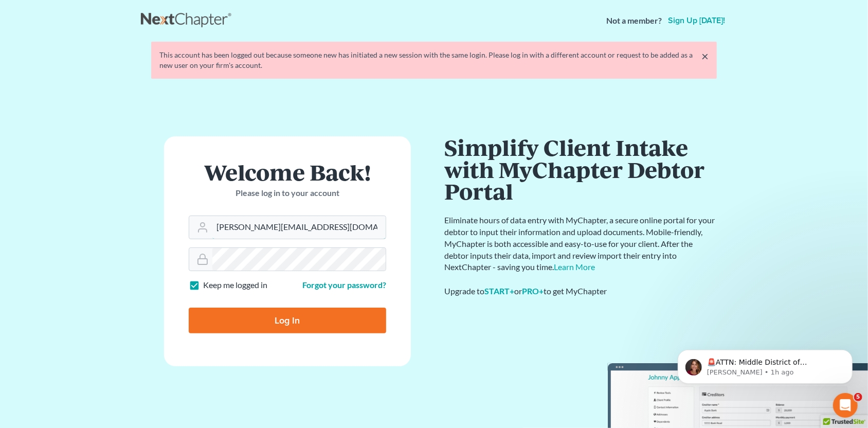 The height and width of the screenshot is (428, 868). I want to click on span: 5, so click(858, 397).